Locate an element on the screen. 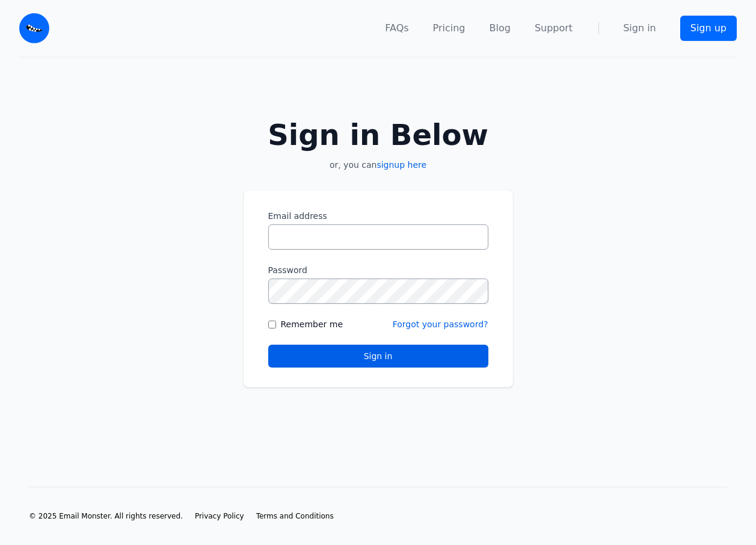  a: signup here is located at coordinates (401, 165).